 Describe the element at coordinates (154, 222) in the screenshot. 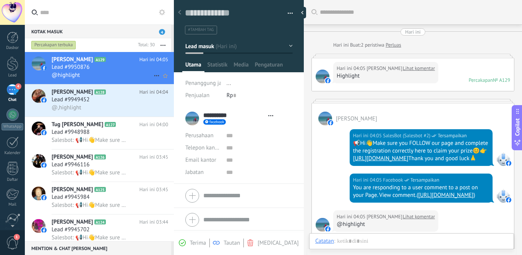

I see `span: Hari ini 03:44` at that location.